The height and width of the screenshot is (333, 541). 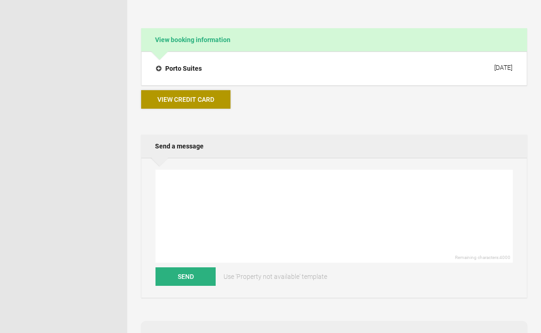 I want to click on button: Send, so click(x=186, y=277).